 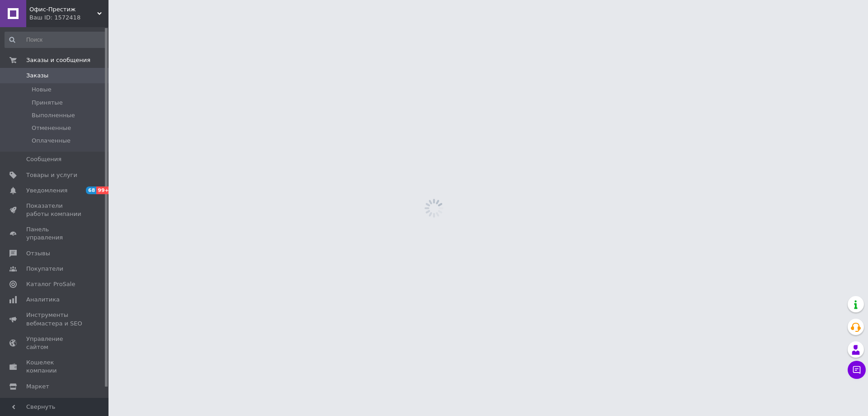 I want to click on span: Каталог ProSale, so click(x=51, y=284).